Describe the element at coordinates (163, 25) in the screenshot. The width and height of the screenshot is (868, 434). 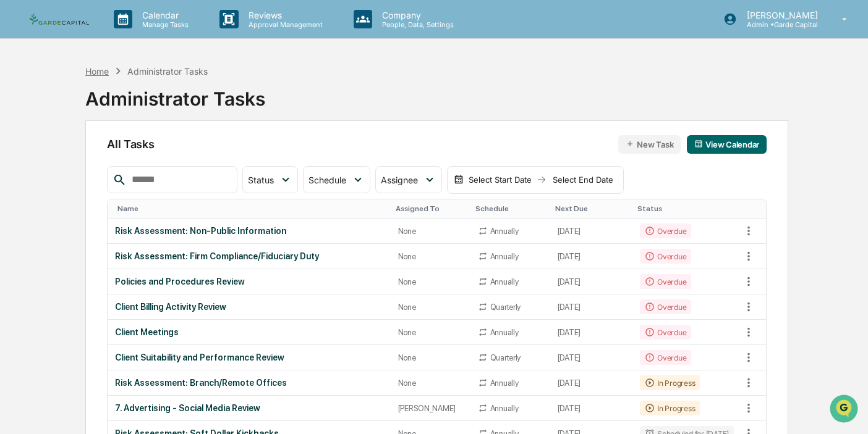
I see `p: Manage Tasks` at that location.